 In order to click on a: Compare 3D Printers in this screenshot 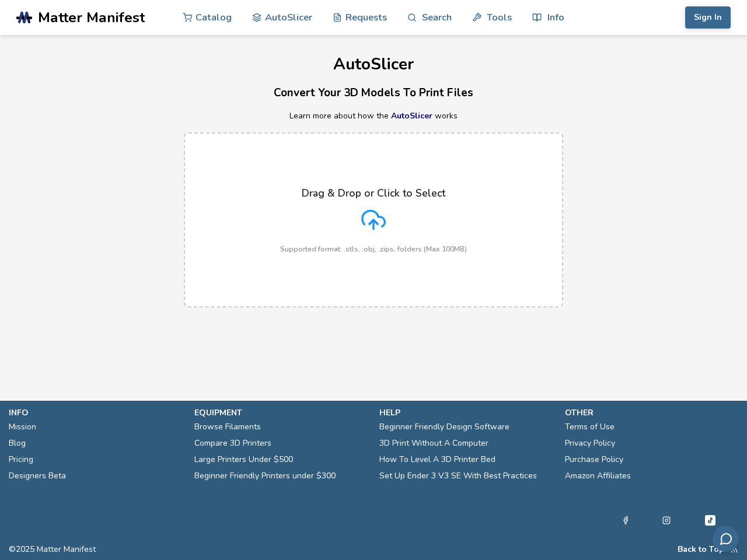, I will do `click(233, 443)`.